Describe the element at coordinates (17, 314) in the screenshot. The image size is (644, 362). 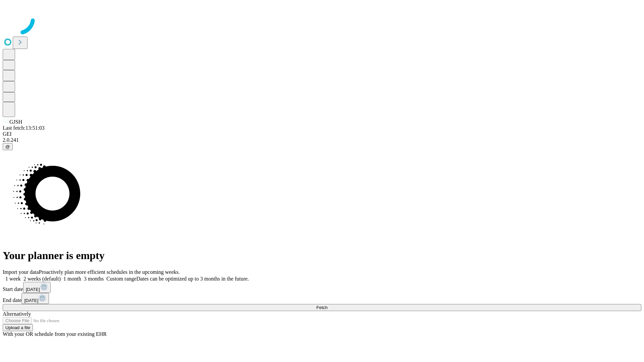
I see `span: Alternatively` at that location.